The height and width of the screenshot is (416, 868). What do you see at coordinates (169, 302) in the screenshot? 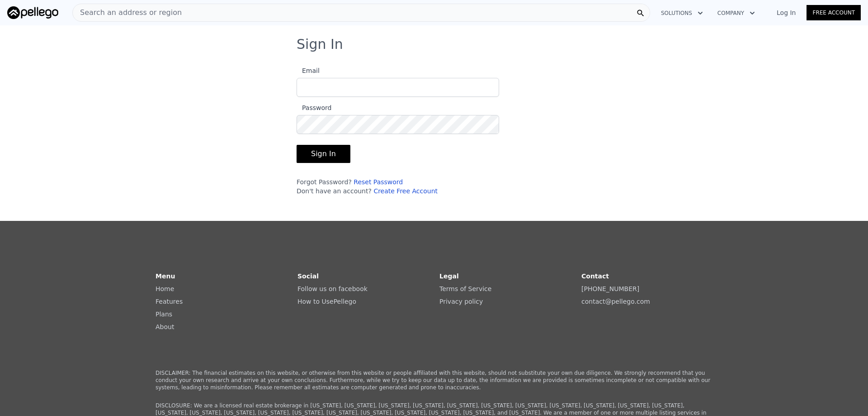
I see `a: Features` at bounding box center [169, 302].